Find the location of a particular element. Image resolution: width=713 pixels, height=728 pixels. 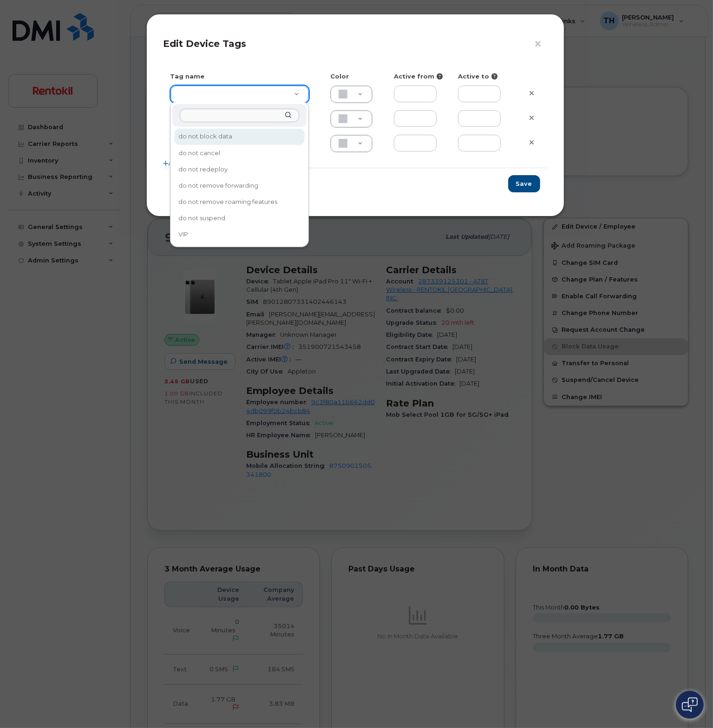

div: do not suspend is located at coordinates (239, 218).